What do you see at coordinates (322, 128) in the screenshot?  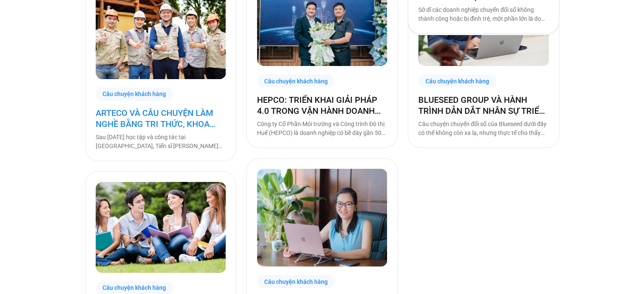 I see `p: Công ty Cổ Phần Môi trường và Công trình Đô thị Huế (HEPCO) là doanh nghiệp có bề dày gần 50 năm ...` at bounding box center [322, 128].